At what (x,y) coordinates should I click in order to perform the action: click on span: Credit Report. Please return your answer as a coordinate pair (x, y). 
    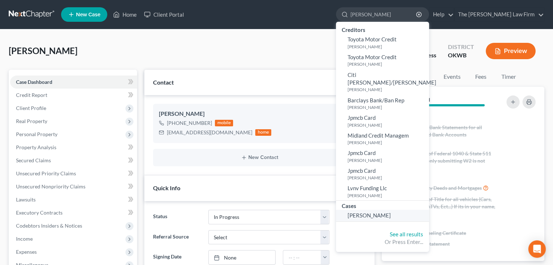
    Looking at the image, I should click on (32, 95).